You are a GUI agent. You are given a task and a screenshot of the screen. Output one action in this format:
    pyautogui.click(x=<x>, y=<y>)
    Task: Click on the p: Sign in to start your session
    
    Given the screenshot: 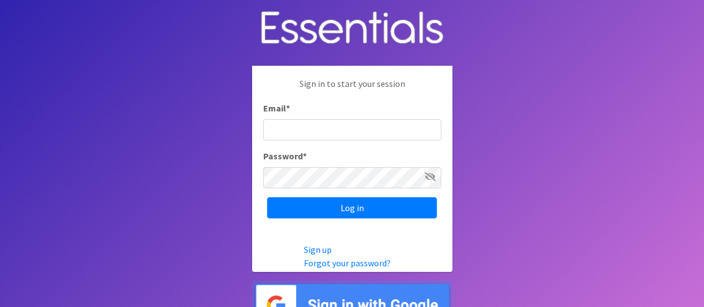 What is the action you would take?
    pyautogui.click(x=352, y=89)
    